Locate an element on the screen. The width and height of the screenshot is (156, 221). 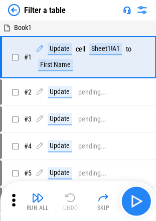
button: Skip is located at coordinates (103, 201).